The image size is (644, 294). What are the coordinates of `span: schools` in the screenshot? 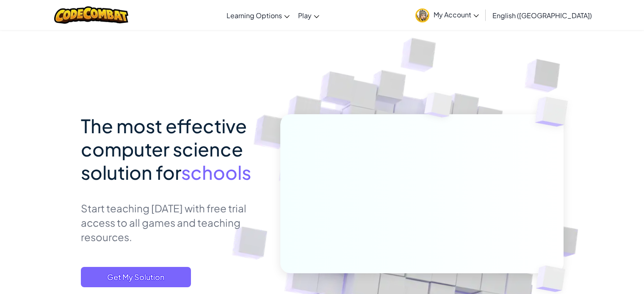 It's located at (216, 172).